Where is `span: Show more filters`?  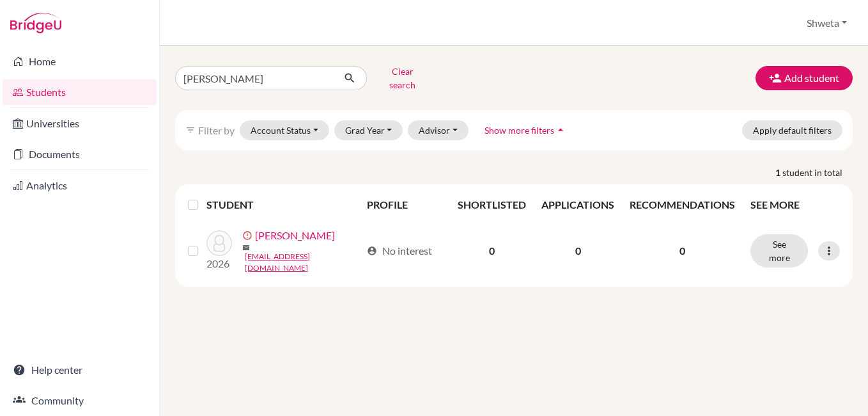 span: Show more filters is located at coordinates (519, 130).